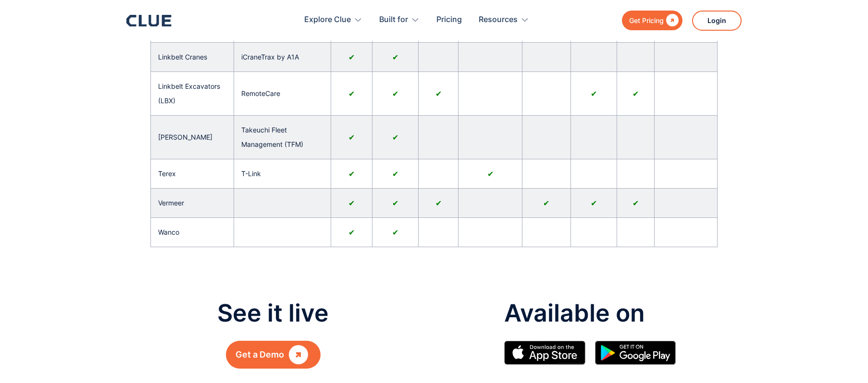 The image size is (868, 383). I want to click on img: Apple Store, so click(544, 353).